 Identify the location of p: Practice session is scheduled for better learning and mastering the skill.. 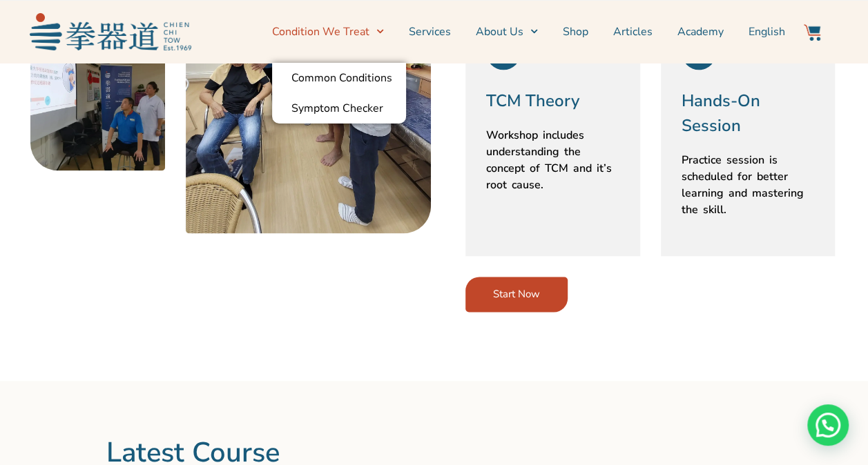
(748, 185).